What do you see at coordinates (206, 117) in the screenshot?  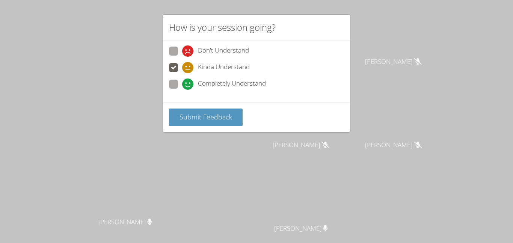 I see `span: Submit Feedback` at bounding box center [206, 117].